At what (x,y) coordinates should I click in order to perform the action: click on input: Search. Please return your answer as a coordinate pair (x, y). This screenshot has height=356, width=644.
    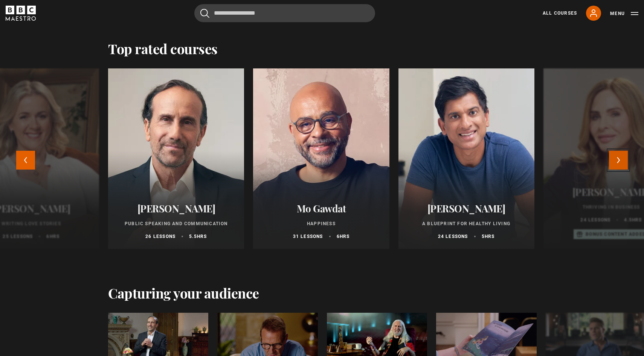
    Looking at the image, I should click on (285, 13).